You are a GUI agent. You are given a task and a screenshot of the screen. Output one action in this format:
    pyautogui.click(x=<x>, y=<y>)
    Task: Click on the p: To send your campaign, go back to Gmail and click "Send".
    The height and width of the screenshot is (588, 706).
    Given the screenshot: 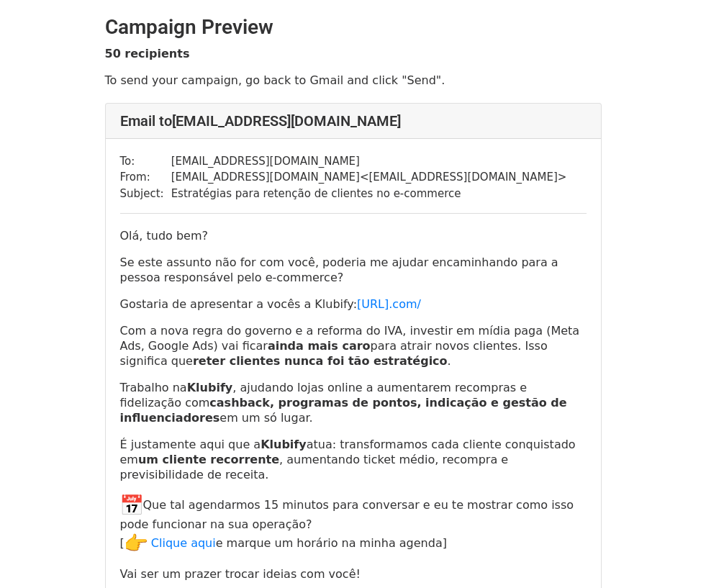 What is the action you would take?
    pyautogui.click(x=353, y=80)
    